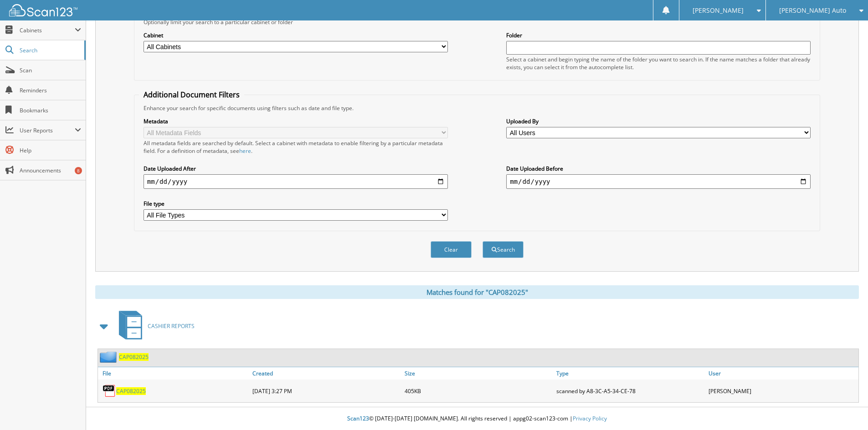 The height and width of the screenshot is (430, 868). Describe the element at coordinates (191, 94) in the screenshot. I see `legend: Additional Document Filters` at that location.